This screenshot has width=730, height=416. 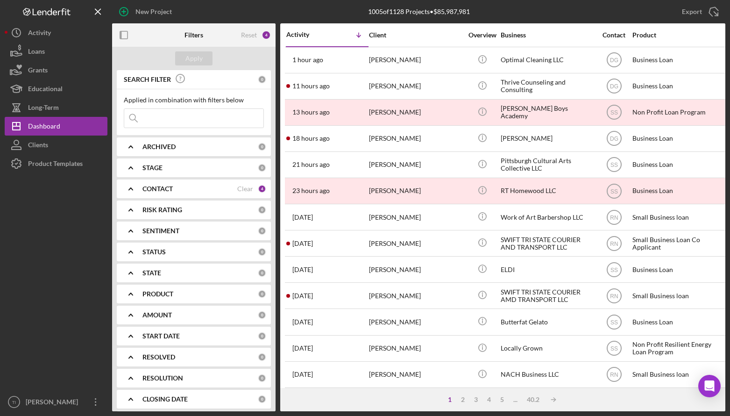 I want to click on a: Product Templates, so click(x=56, y=163).